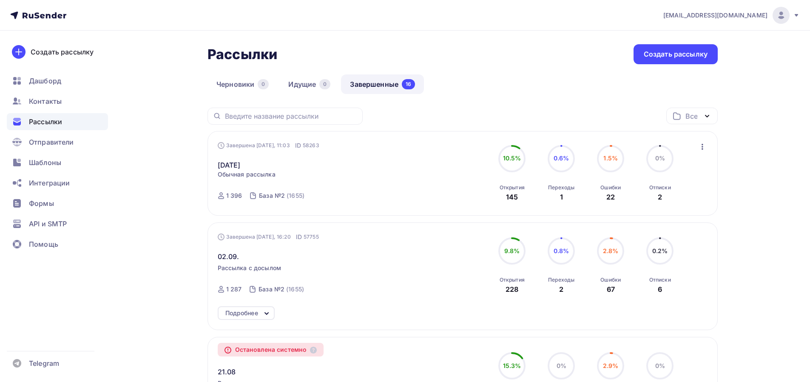 The height and width of the screenshot is (382, 810). I want to click on span: 0.2%, so click(660, 251).